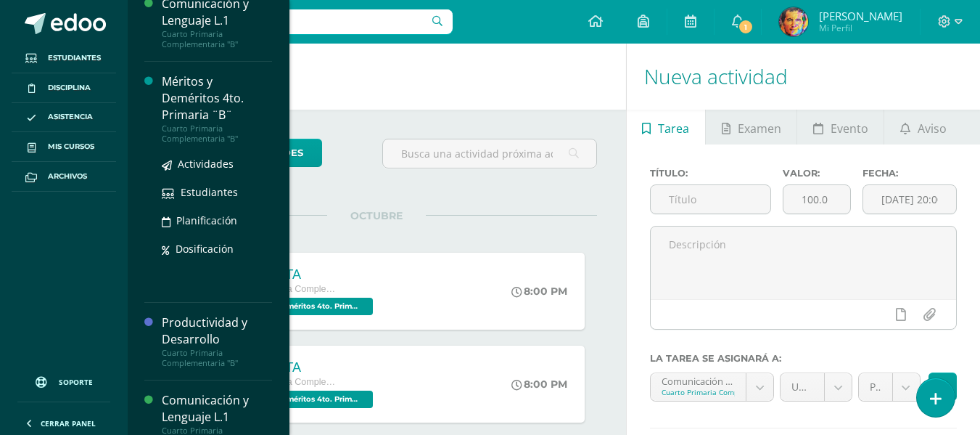 This screenshot has height=435, width=980. What do you see at coordinates (746, 27) in the screenshot?
I see `span: 1` at bounding box center [746, 27].